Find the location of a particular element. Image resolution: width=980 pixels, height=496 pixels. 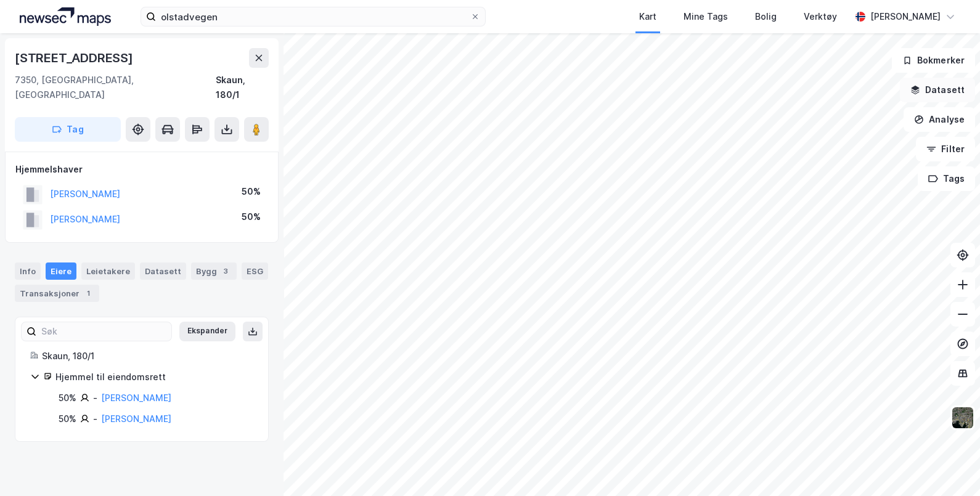

div: Verktøy is located at coordinates (820, 16).